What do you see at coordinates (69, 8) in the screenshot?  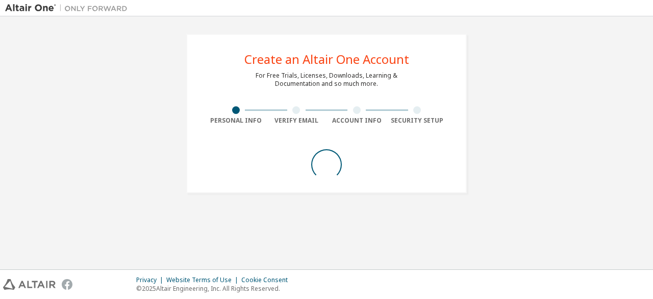 I see `img: Altair One` at bounding box center [69, 8].